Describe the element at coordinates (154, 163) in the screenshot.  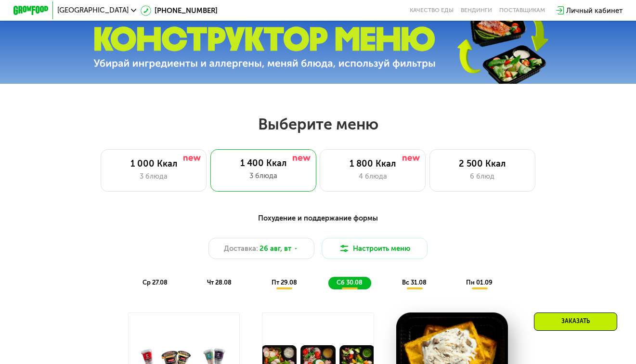
I see `div: 1 000 Ккал` at that location.